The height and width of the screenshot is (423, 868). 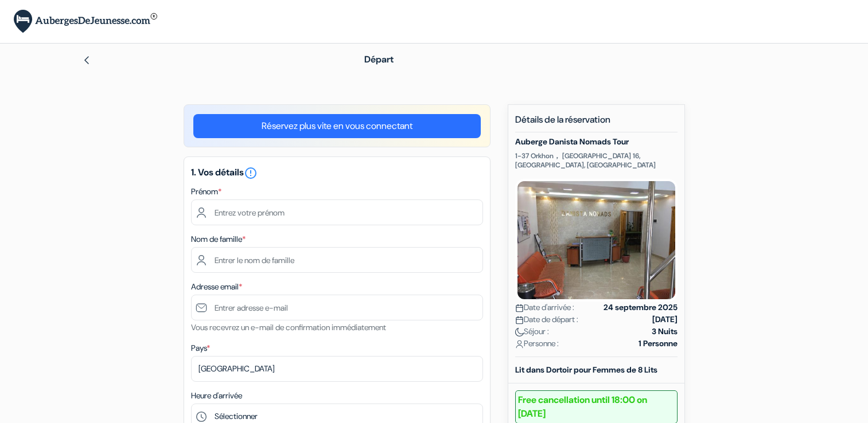 I want to click on h5: Détails de la réservation, so click(x=596, y=123).